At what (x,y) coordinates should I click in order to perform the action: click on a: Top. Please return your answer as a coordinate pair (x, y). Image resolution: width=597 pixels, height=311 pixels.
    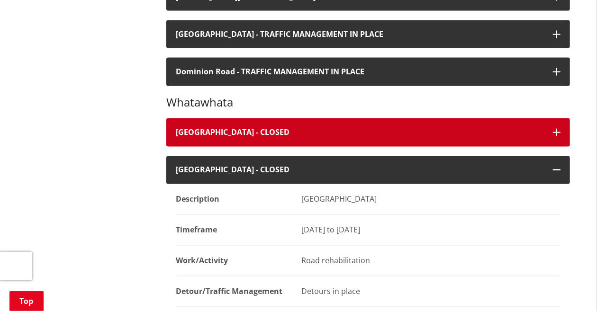
    Looking at the image, I should click on (27, 301).